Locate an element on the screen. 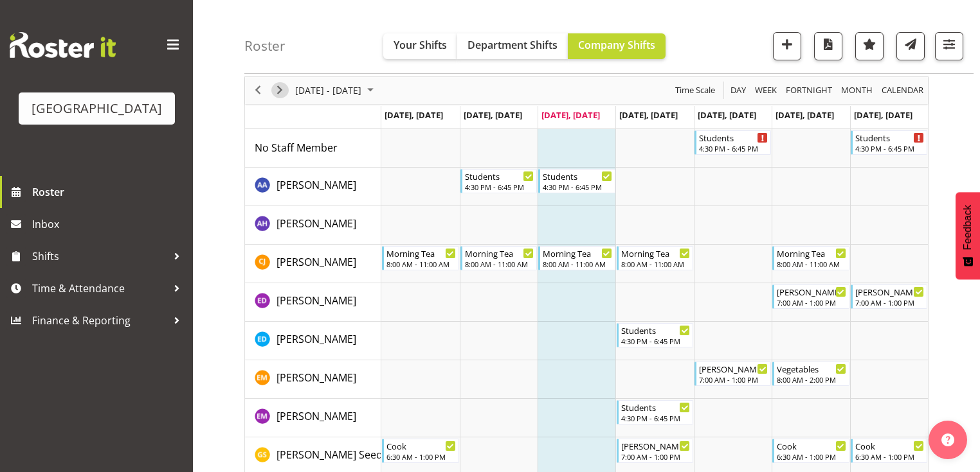 The height and width of the screenshot is (472, 980). button: September 2025 is located at coordinates (336, 90).